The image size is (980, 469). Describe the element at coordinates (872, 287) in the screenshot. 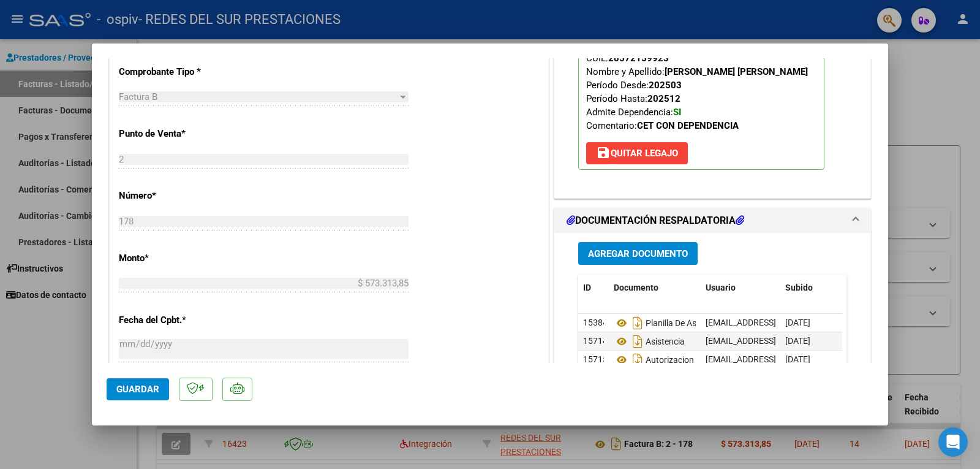

I see `datatable-header-cell: Acción` at that location.